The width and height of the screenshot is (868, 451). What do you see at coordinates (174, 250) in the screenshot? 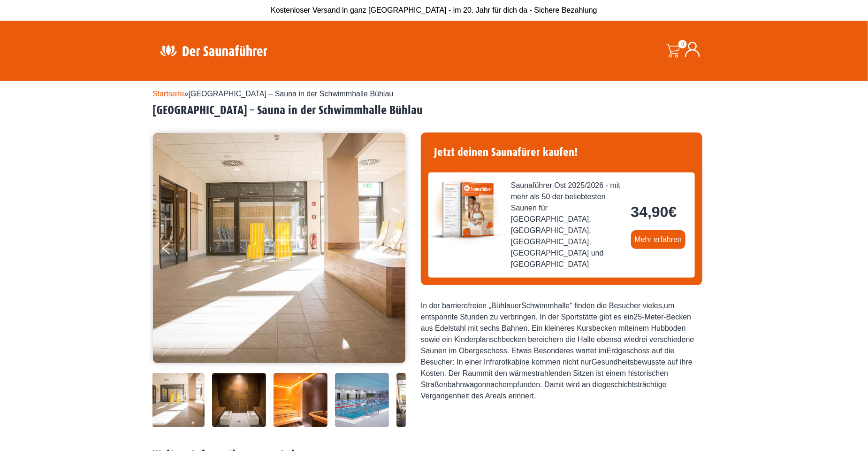
I see `button: Previous` at bounding box center [174, 250].